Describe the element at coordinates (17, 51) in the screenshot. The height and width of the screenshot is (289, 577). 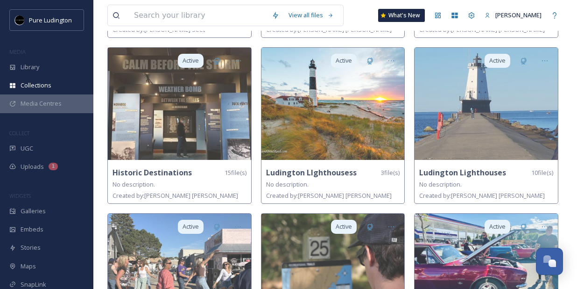
I see `span: MEDIA` at that location.